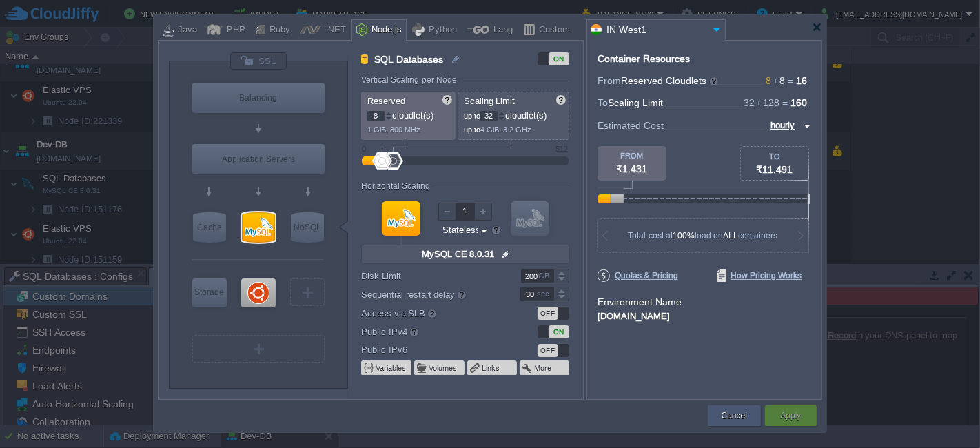 This screenshot has width=980, height=448. What do you see at coordinates (391, 368) in the screenshot?
I see `button: Variables` at bounding box center [391, 368].